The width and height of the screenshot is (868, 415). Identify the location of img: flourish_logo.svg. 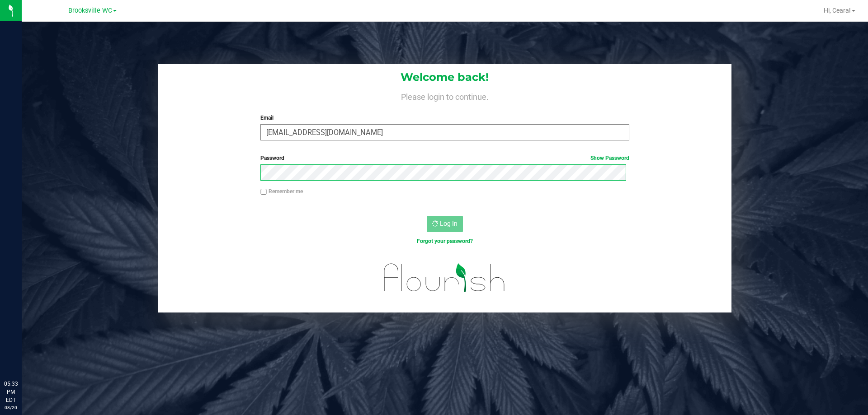
(445, 278).